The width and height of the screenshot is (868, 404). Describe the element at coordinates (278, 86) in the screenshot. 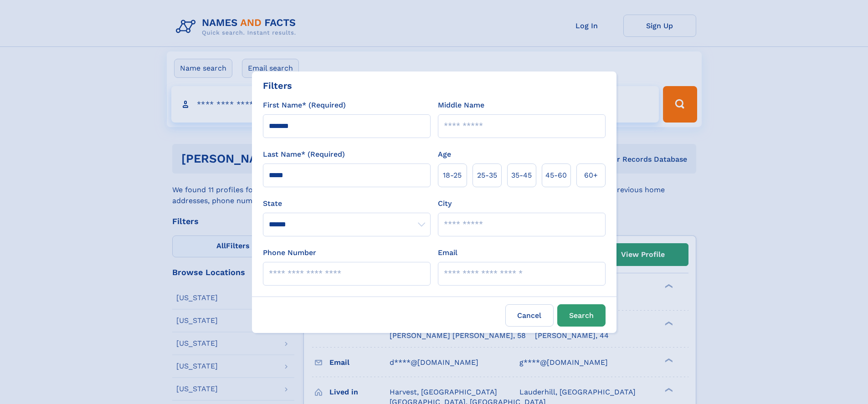

I see `div: Filters` at that location.